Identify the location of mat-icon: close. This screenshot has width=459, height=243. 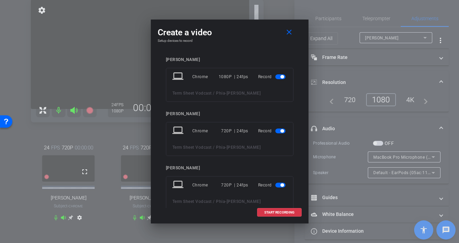
(289, 32).